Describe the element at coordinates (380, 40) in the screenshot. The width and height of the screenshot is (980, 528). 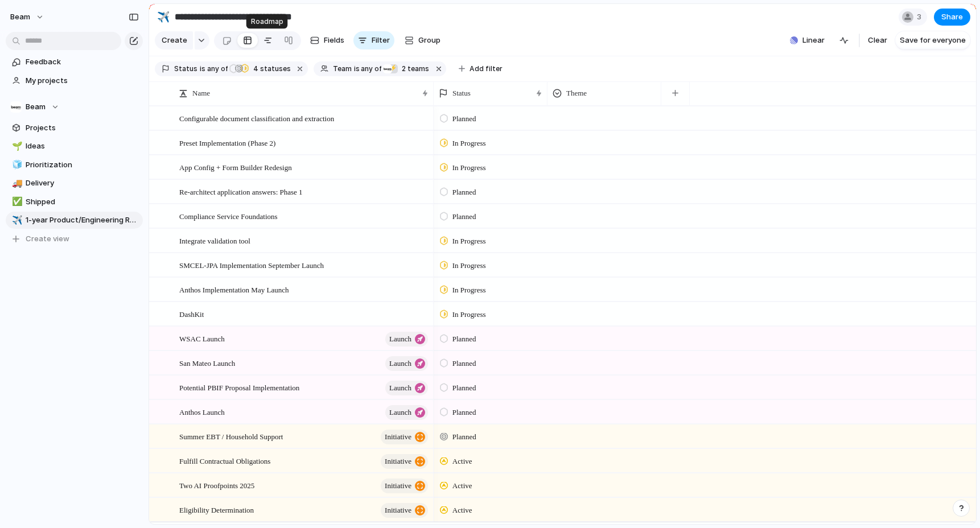
I see `span: Filter` at that location.